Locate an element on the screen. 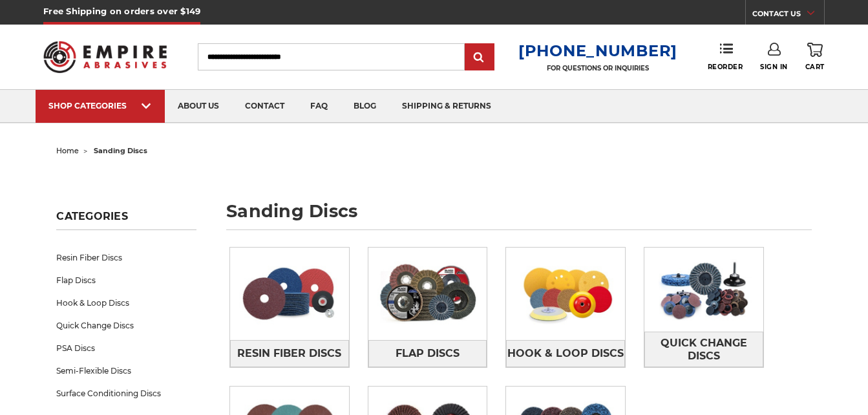 The width and height of the screenshot is (868, 415). img: Resin Fiber Discs is located at coordinates (290, 293).